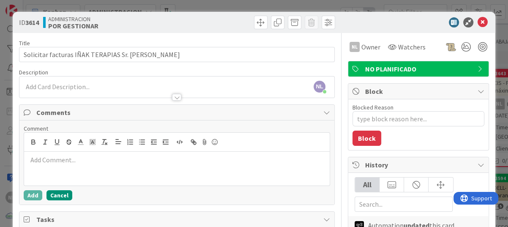  What do you see at coordinates (412, 47) in the screenshot?
I see `span: Watchers` at bounding box center [412, 47].